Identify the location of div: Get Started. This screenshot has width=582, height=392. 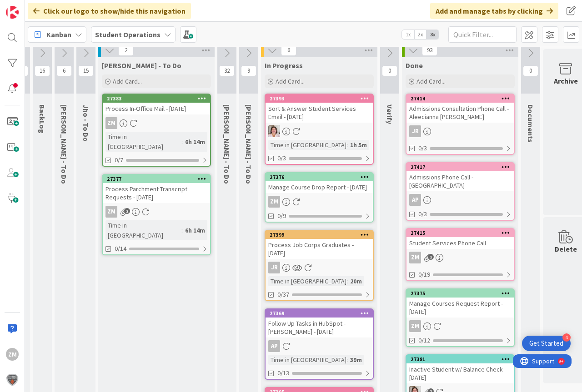
(546, 344).